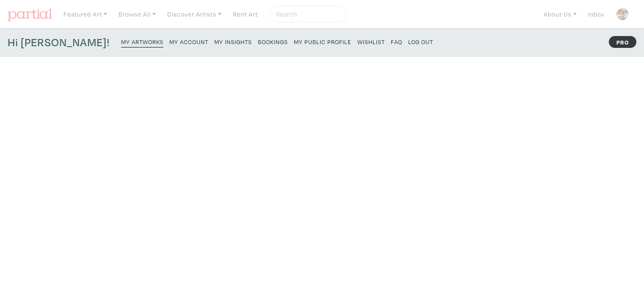 The height and width of the screenshot is (298, 644). Describe the element at coordinates (142, 41) in the screenshot. I see `a: My Artworks` at that location.